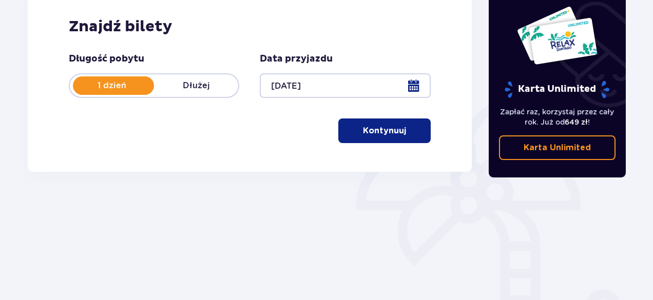 This screenshot has width=653, height=300. Describe the element at coordinates (106, 59) in the screenshot. I see `p: Długość pobytu` at that location.